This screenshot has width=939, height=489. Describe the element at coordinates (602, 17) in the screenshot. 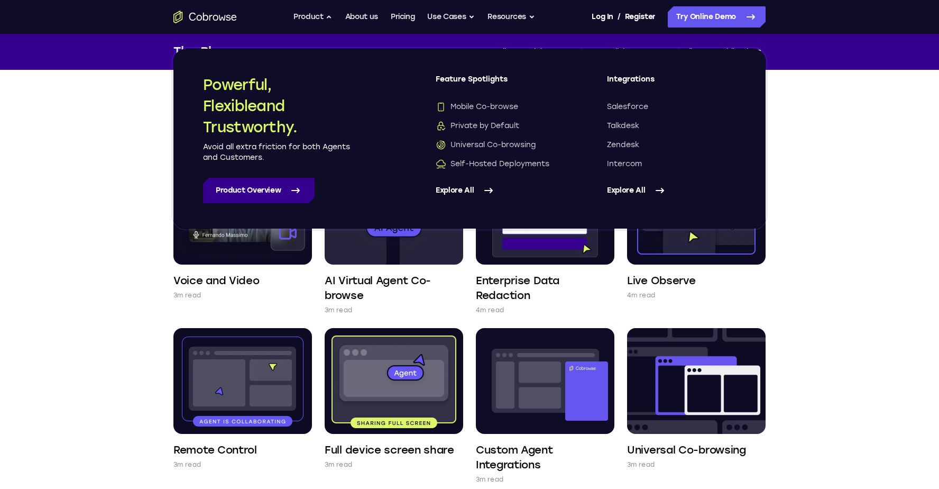

I see `a: Log In` at that location.